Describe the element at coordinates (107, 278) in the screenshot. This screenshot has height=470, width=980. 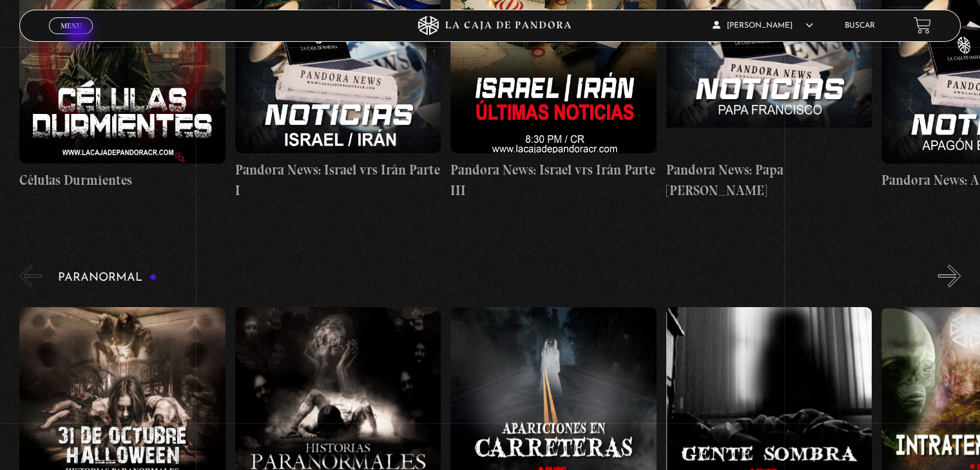
I see `h3: Paranormal` at that location.